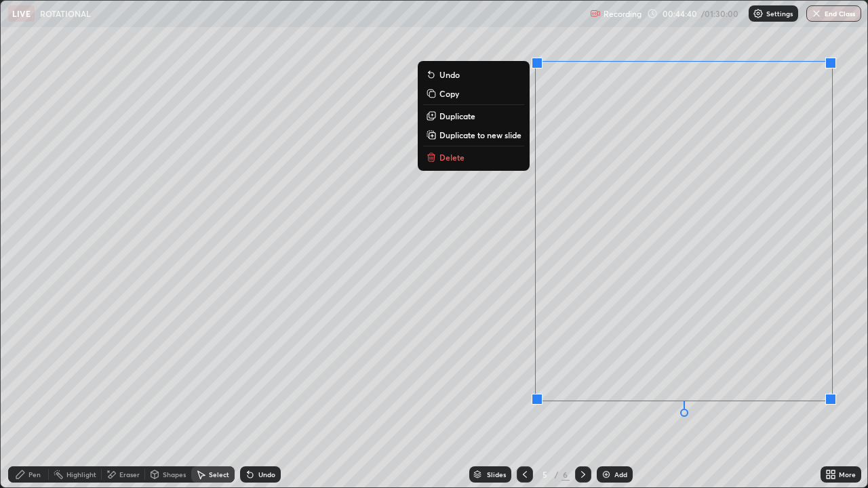 The height and width of the screenshot is (488, 868). What do you see at coordinates (65, 13) in the screenshot?
I see `p: ROTATIONAL` at bounding box center [65, 13].